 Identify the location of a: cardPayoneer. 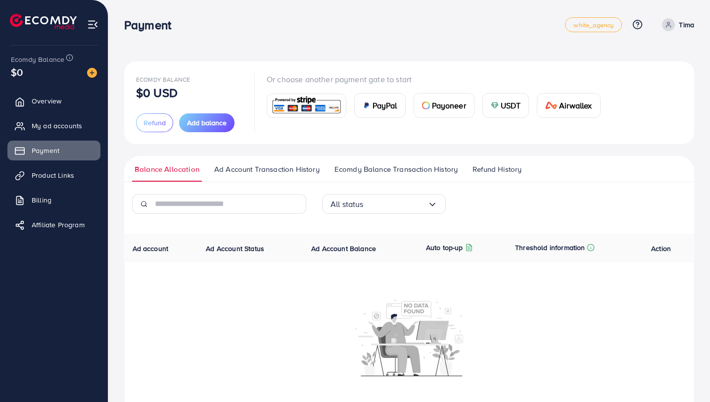
(444, 105).